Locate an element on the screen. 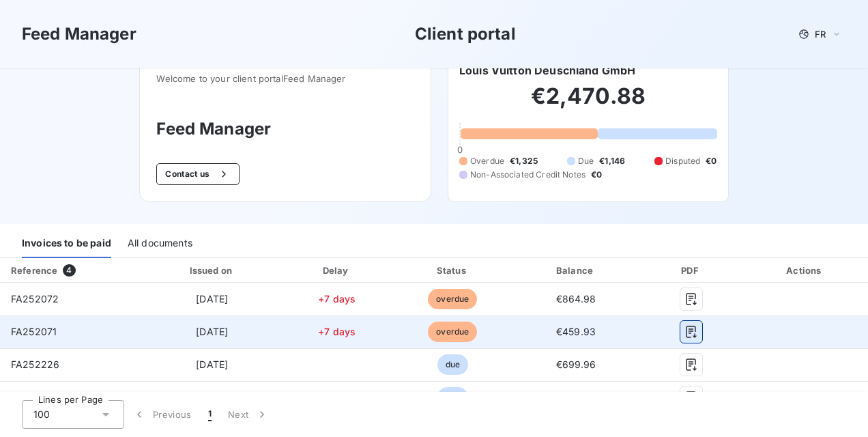 The width and height of the screenshot is (868, 437). h2: €2,470.88 is located at coordinates (588, 103).